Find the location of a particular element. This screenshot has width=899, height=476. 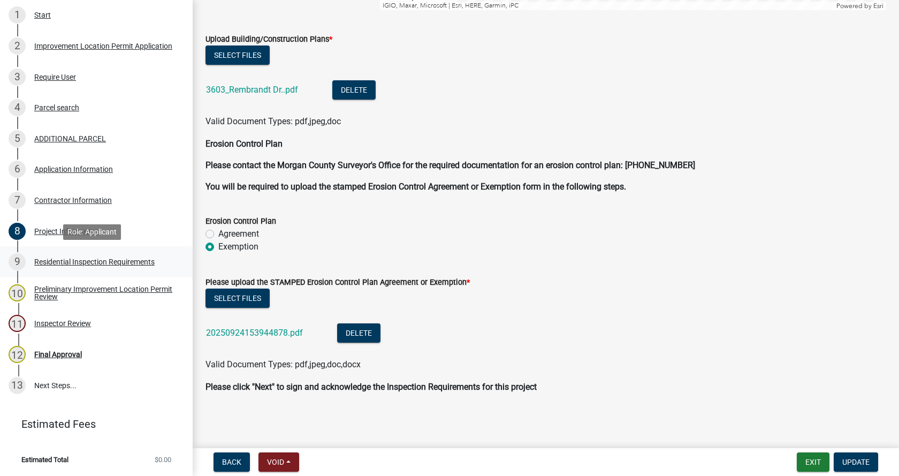

label: Upload Building/Construction Plans is located at coordinates (269, 40).